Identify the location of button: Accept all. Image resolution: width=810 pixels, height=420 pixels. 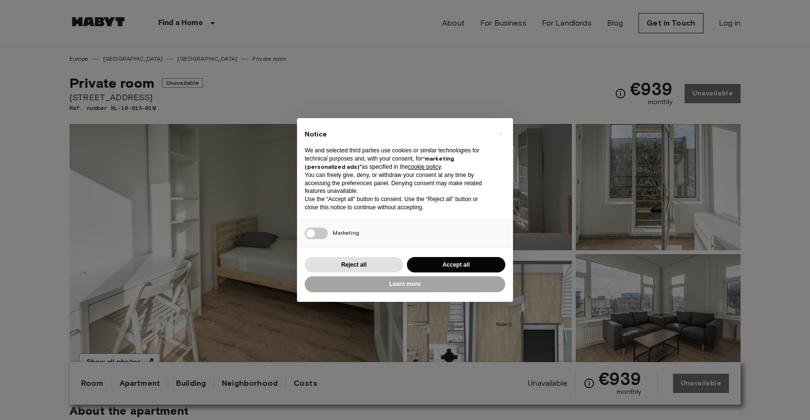
(456, 265).